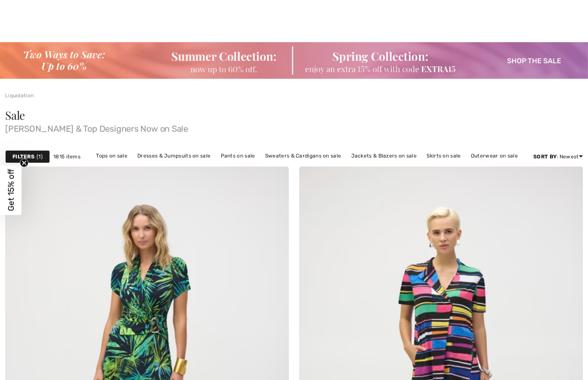  I want to click on a: Jackets & Blazers on sale, so click(384, 155).